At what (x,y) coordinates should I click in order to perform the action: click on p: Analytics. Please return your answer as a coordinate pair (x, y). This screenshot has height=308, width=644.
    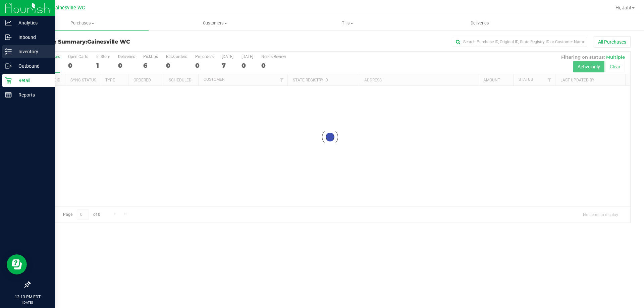
    Looking at the image, I should click on (32, 23).